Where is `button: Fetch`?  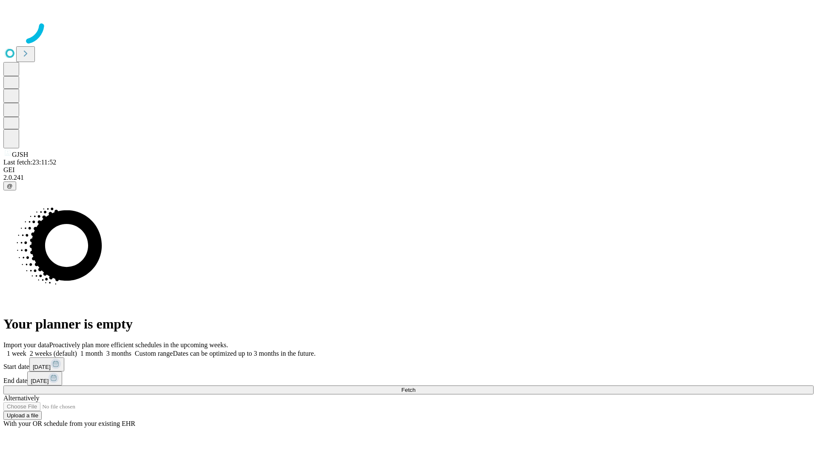
button: Fetch is located at coordinates (408, 390).